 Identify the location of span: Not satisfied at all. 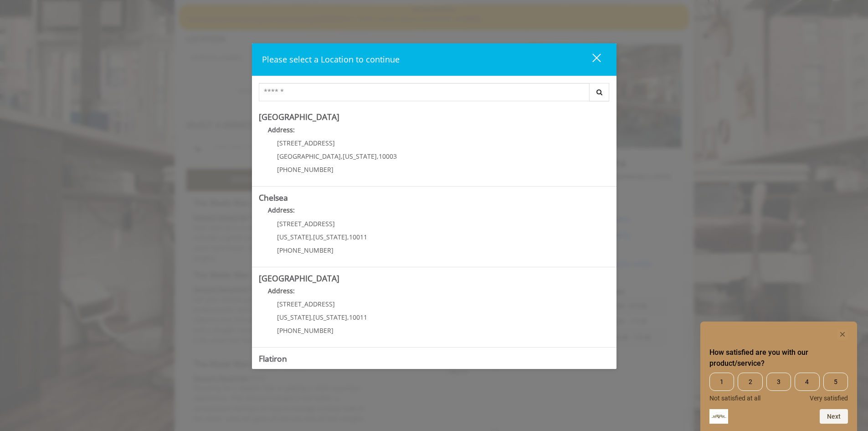
(735, 398).